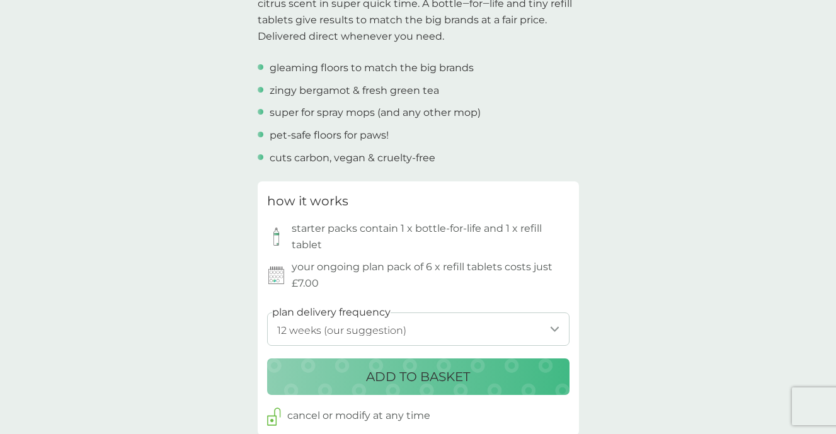 Image resolution: width=836 pixels, height=434 pixels. I want to click on p: pet-safe floors for paws!, so click(329, 136).